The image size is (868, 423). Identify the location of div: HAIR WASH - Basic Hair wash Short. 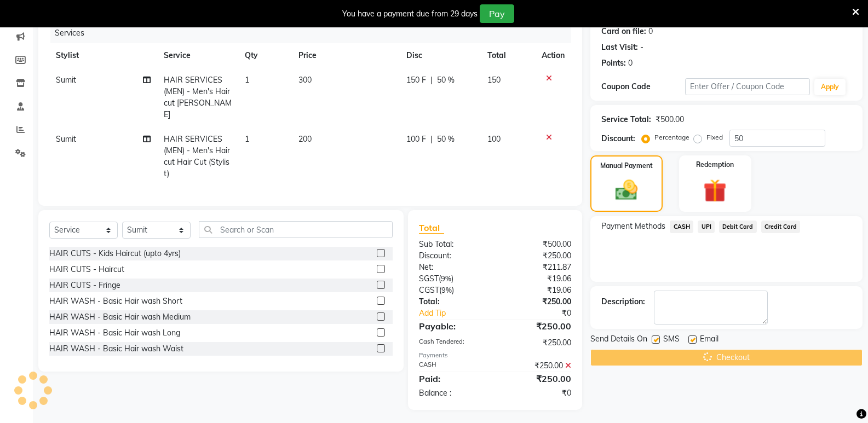
(116, 301).